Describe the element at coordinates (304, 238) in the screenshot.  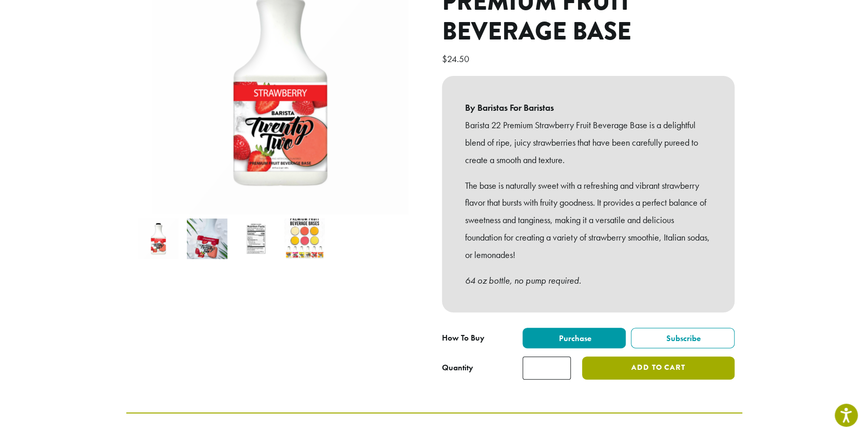
I see `img: Strawberry B22 Premium Fruit Beverage Base - Image 4` at that location.